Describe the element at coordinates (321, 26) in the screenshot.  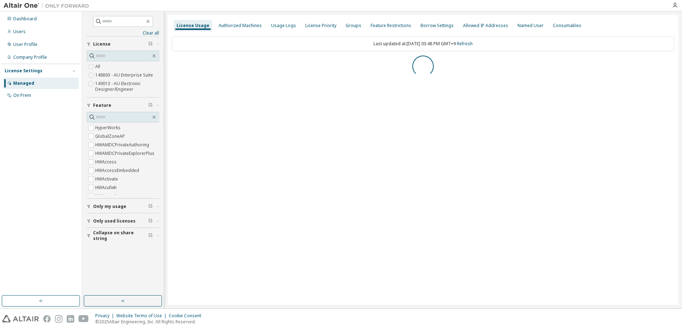
I see `div: License Priority` at that location.